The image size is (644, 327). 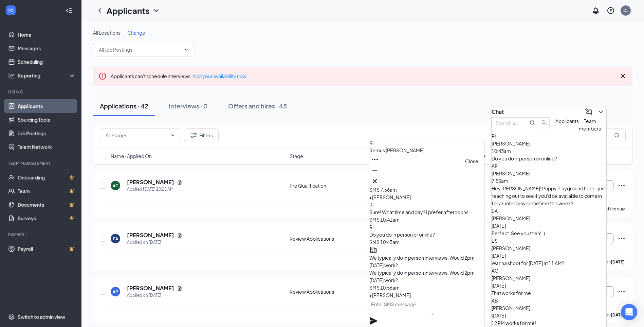 What do you see at coordinates (194, 135) in the screenshot?
I see `svg: Filter` at bounding box center [194, 135].